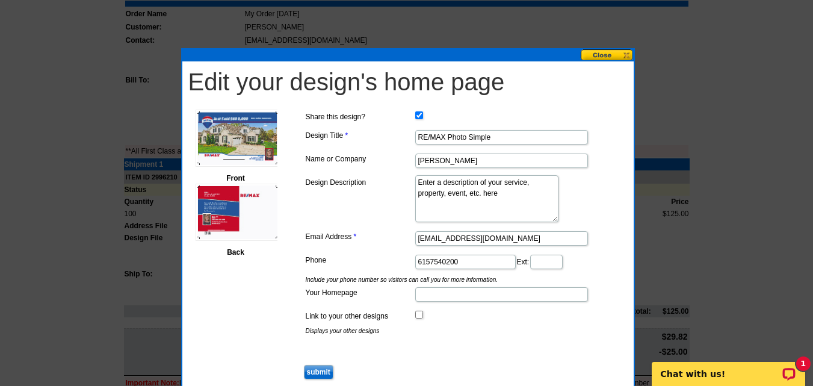 This screenshot has height=386, width=813. Describe the element at coordinates (360, 159) in the screenshot. I see `label: Name or Company` at that location.